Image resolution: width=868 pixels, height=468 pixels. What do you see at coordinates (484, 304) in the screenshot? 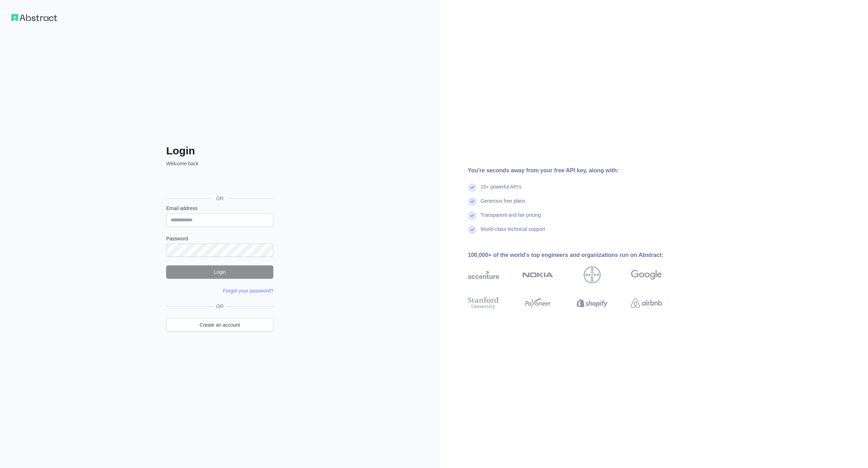
I see `img: stanford university` at bounding box center [484, 304].